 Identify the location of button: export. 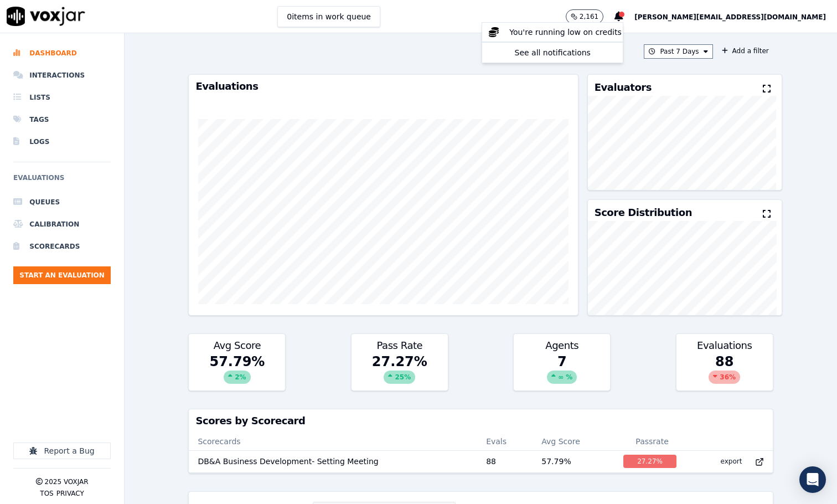
(732, 461).